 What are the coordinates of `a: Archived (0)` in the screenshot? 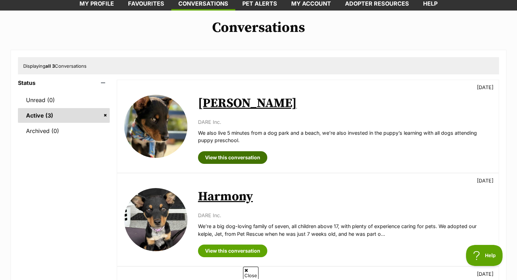 It's located at (64, 131).